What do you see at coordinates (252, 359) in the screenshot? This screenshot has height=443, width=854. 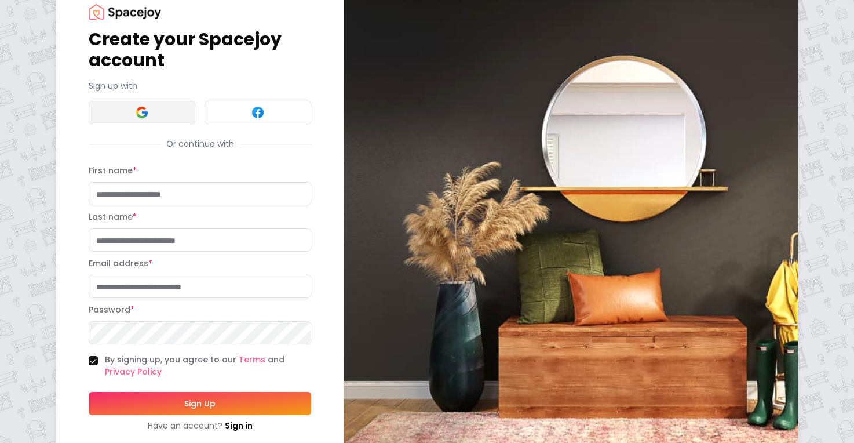 I see `a: Terms` at bounding box center [252, 359].